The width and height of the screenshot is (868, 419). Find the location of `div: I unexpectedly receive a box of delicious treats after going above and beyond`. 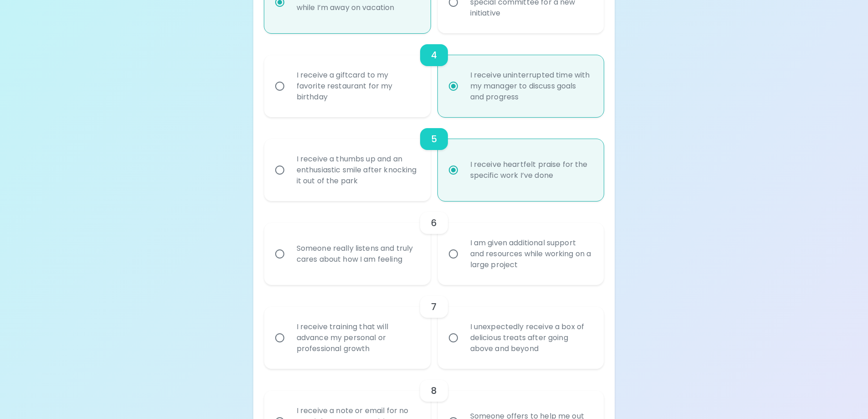

div: I unexpectedly receive a box of delicious treats after going above and beyond is located at coordinates (531, 338).